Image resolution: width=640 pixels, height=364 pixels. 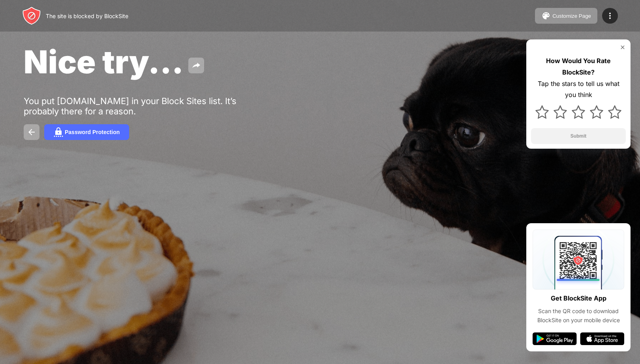 What do you see at coordinates (92, 132) in the screenshot?
I see `div: Password Protection` at bounding box center [92, 132].